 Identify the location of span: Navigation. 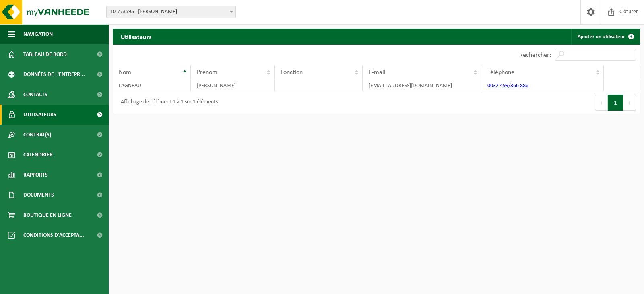
(38, 34).